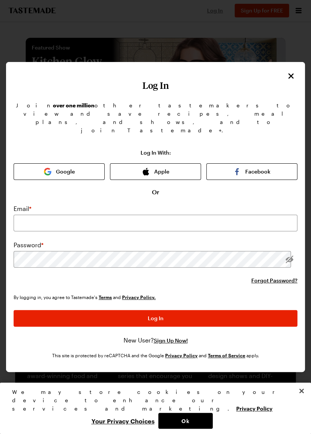  I want to click on h1: Log In, so click(155, 86).